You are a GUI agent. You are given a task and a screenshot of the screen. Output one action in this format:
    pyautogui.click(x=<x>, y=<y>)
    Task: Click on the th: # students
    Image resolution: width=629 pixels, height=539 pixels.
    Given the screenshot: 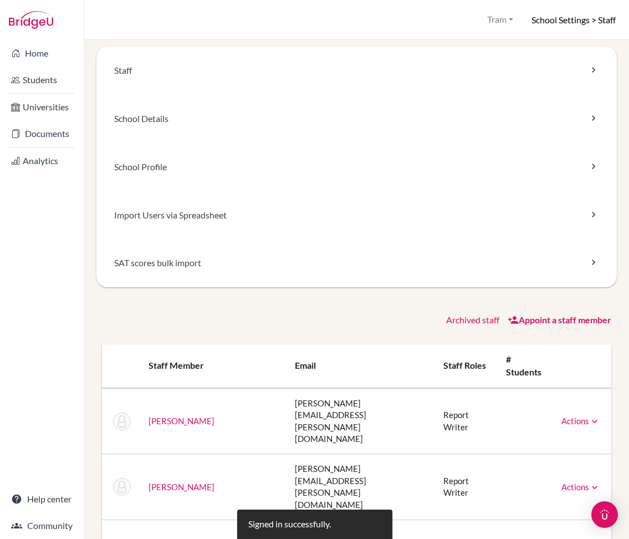 What is the action you would take?
    pyautogui.click(x=525, y=366)
    